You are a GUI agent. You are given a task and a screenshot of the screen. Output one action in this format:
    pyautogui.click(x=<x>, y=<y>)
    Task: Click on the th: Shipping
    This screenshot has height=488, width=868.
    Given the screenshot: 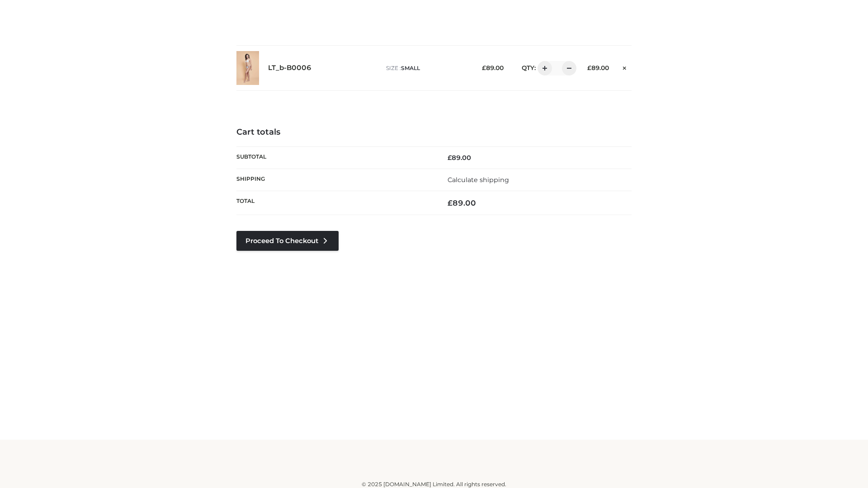 What is the action you would take?
    pyautogui.click(x=335, y=180)
    